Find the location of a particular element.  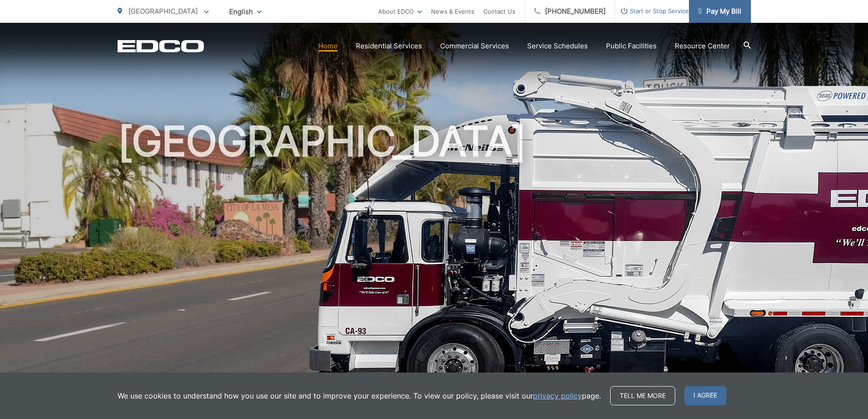

a: Resource Center is located at coordinates (703, 46).